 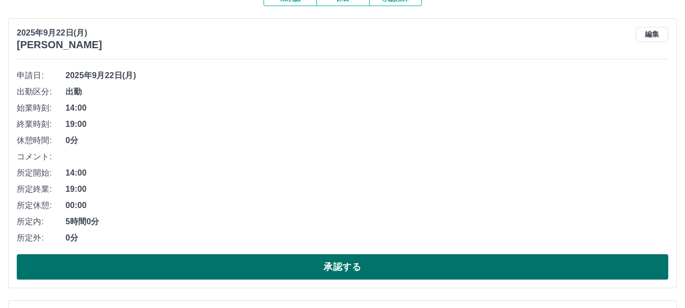 I want to click on span: 所定開始:, so click(x=41, y=173).